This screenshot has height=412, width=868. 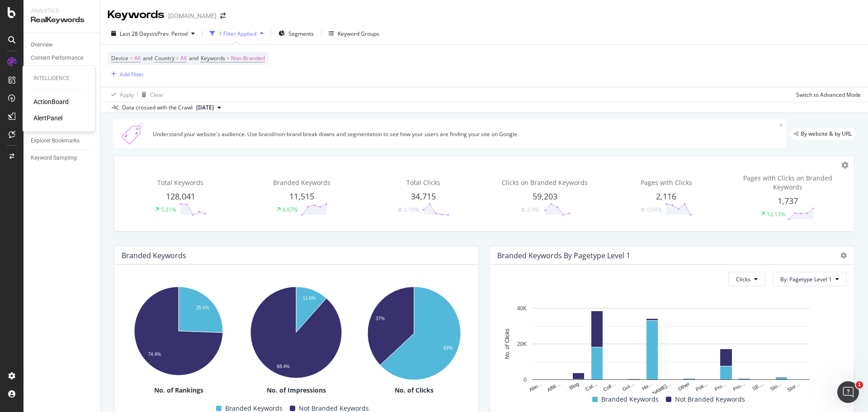 What do you see at coordinates (787, 182) in the screenshot?
I see `span: Pages with Clicks on Branded Keywords` at bounding box center [787, 182].